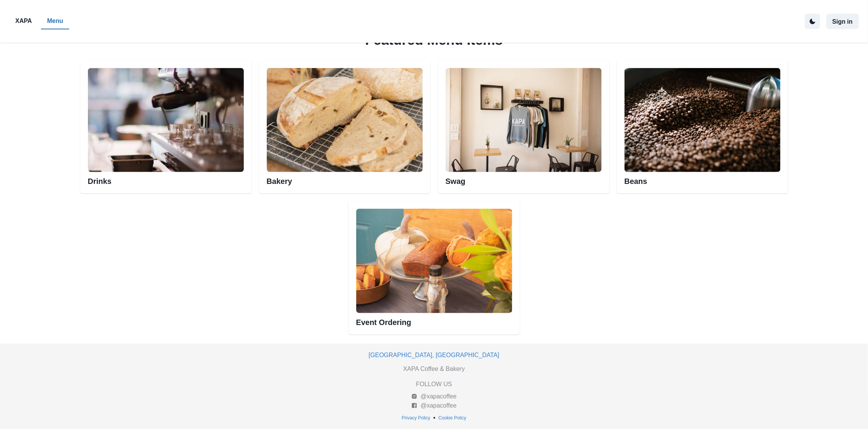  Describe the element at coordinates (345, 127) in the screenshot. I see `div: Bakery` at that location.